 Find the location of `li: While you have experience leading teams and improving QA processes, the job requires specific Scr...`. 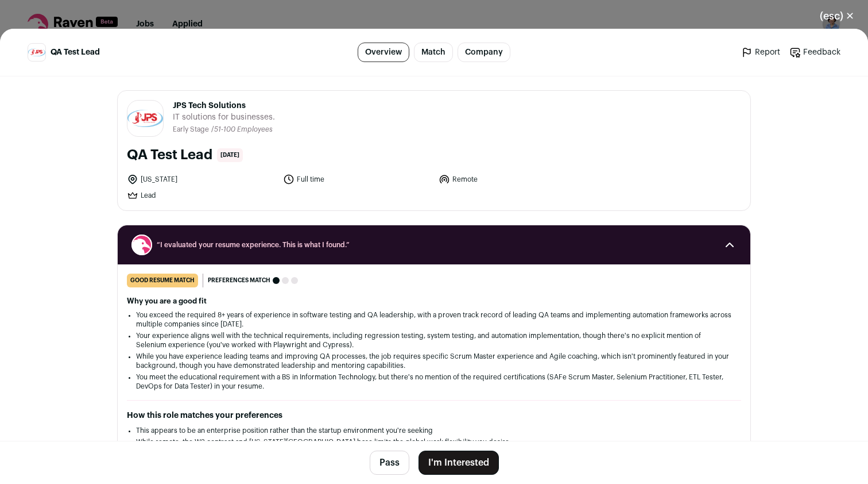

li: While you have experience leading teams and improving QA processes, the job requires specific Scr... is located at coordinates (434, 360).